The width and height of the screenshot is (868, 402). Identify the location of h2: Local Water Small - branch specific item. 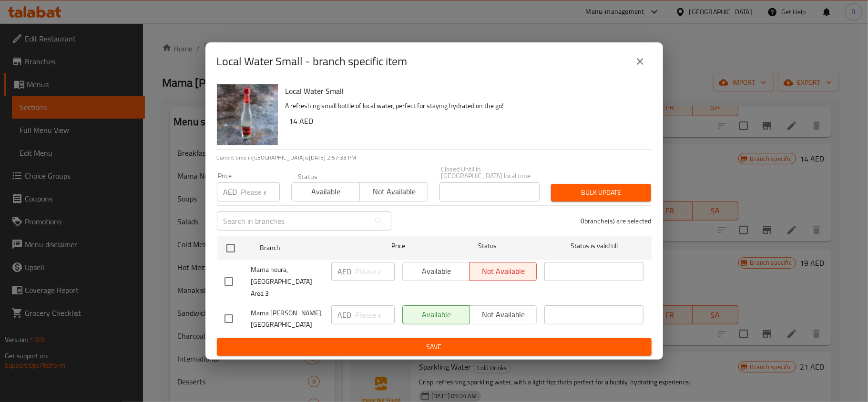
(312, 61).